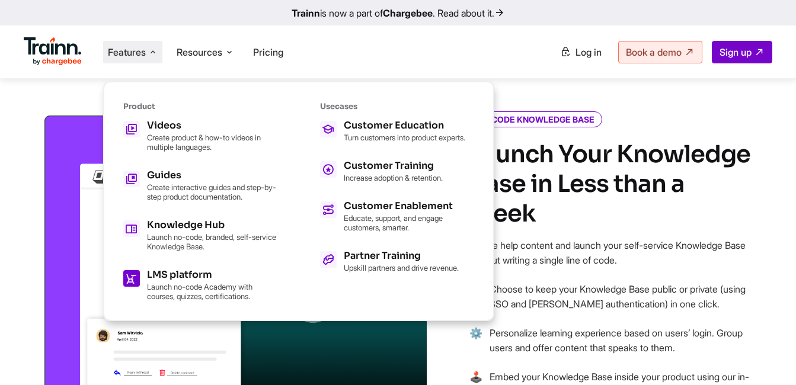 Image resolution: width=796 pixels, height=385 pixels. I want to click on a: Customer Training Increase adoption & retention., so click(397, 172).